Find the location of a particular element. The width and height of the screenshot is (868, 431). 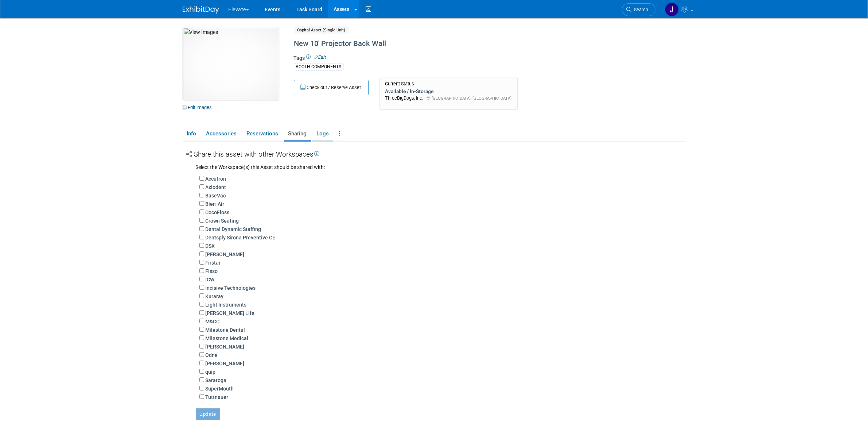

img: ExhibitDay is located at coordinates (201, 10).